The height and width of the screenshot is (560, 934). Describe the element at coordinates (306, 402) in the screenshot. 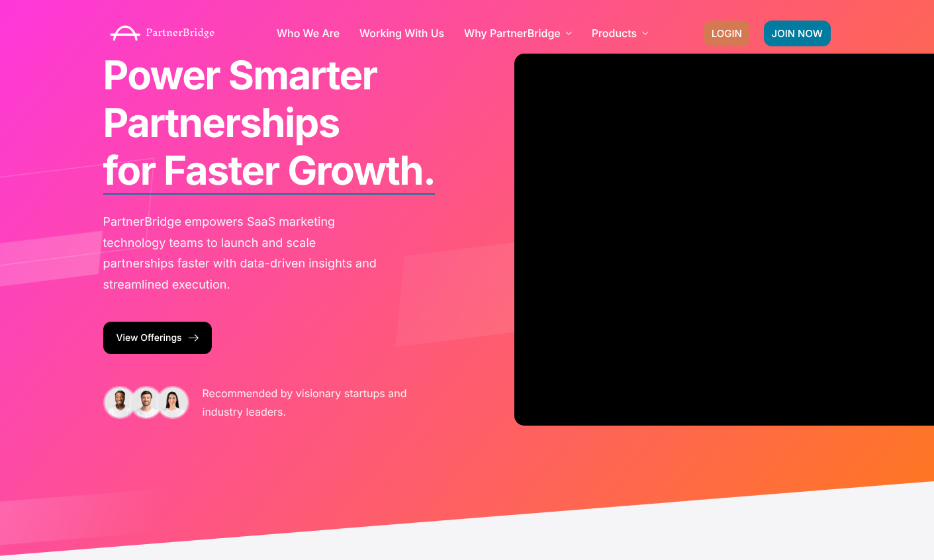

I see `p: Recommended by visionary startups and industry leaders.` at that location.